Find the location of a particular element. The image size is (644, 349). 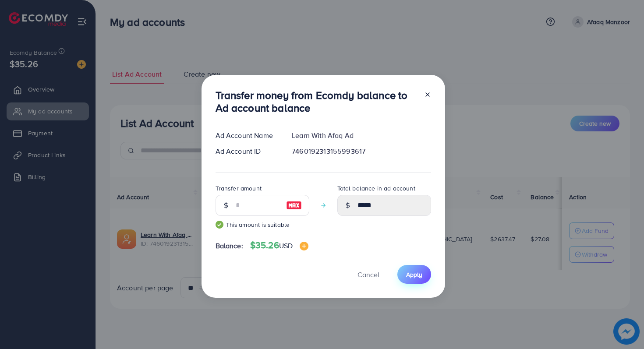

button: Apply is located at coordinates (414, 274).